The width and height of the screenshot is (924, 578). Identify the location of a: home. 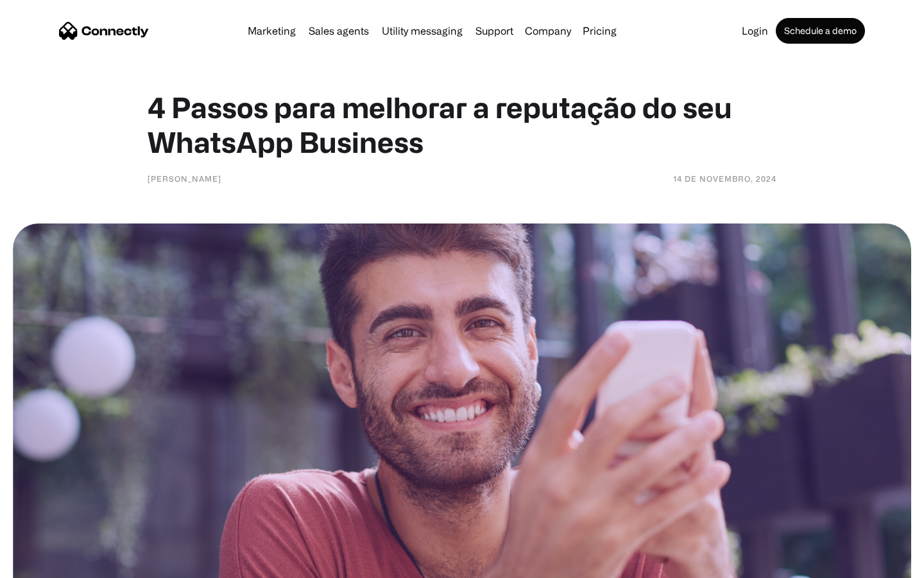
(104, 30).